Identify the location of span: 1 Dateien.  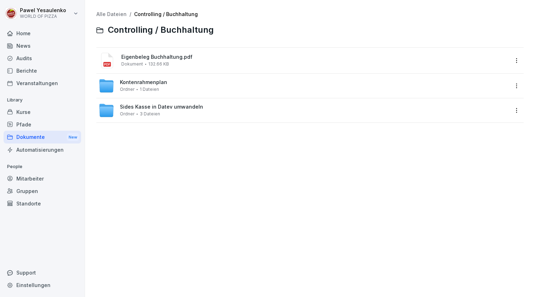
(149, 89).